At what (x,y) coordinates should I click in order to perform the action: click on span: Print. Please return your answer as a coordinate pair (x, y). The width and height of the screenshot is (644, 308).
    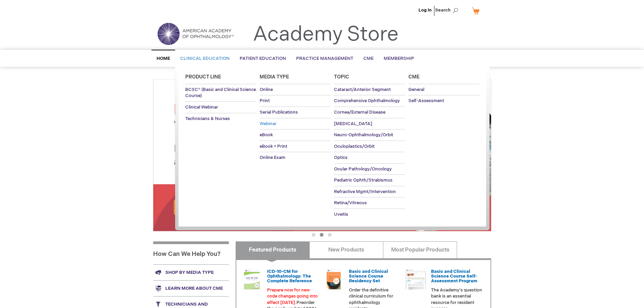
    Looking at the image, I should click on (265, 101).